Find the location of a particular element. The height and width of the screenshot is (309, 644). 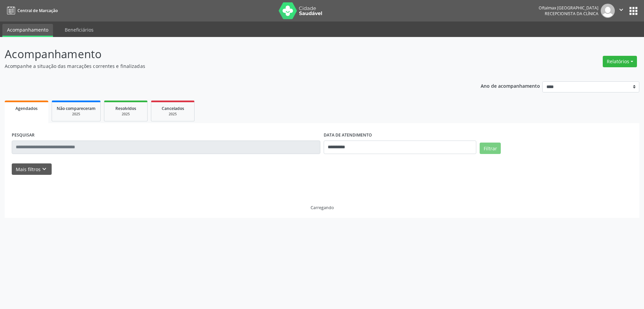

a: Beneficiários is located at coordinates (79, 30).